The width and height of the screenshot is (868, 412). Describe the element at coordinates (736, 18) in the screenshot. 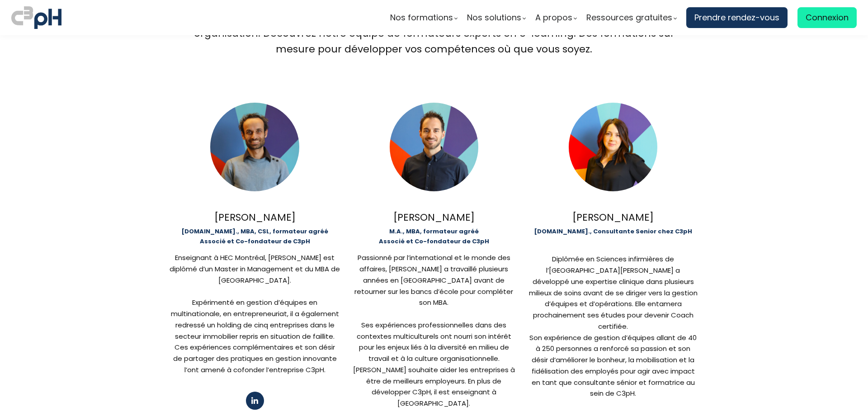

I see `span: Prendre rendez-vous` at that location.